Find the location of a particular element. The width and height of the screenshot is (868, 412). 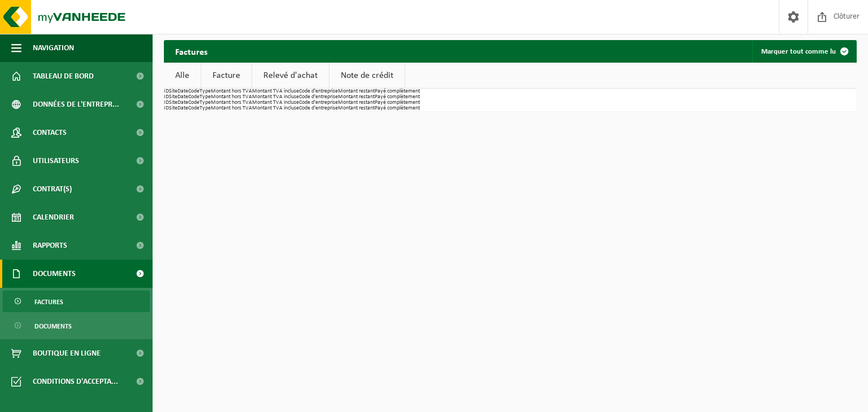

span: Utilisateurs is located at coordinates (56, 161).